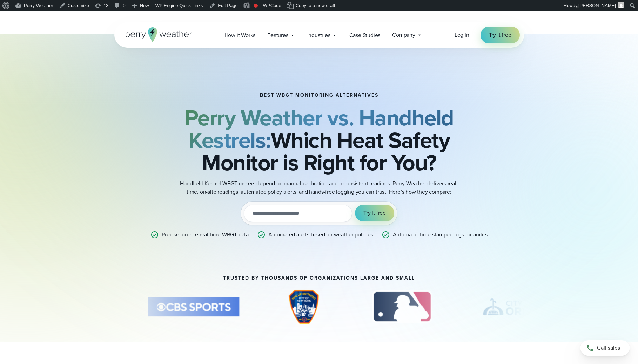  Describe the element at coordinates (319, 129) in the screenshot. I see `b: Perry Weather vs. Handheld Kestrels:` at that location.